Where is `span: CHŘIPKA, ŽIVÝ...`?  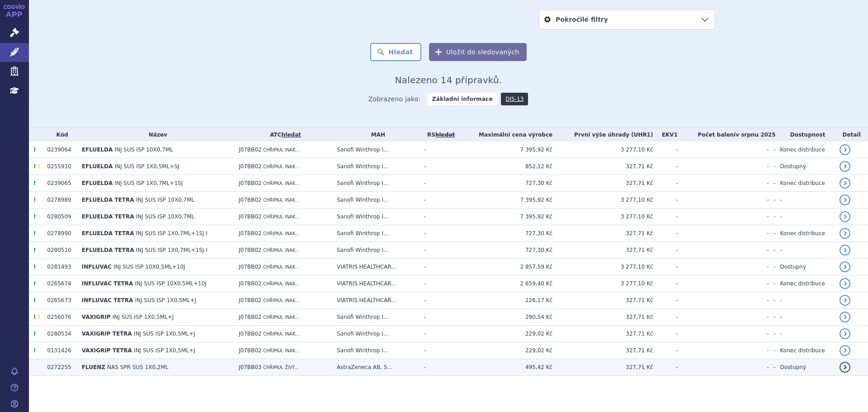 span: CHŘIPKA, ŽIVÝ... is located at coordinates (280, 367).